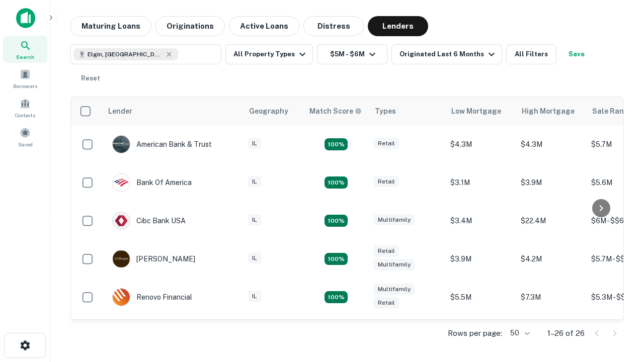 The image size is (644, 362). I want to click on div: Matching Properties: 7, hasApolloMatch: undefined, so click(336, 144).